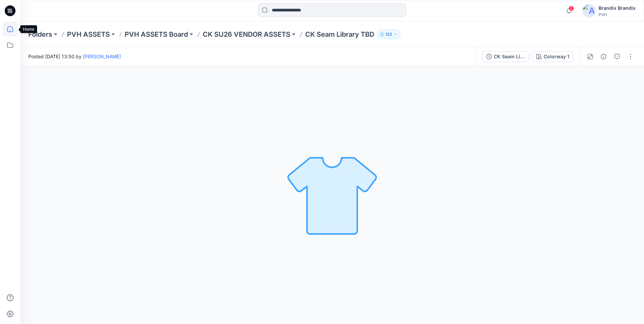  What do you see at coordinates (389, 35) in the screenshot?
I see `p: 123` at bounding box center [389, 35].